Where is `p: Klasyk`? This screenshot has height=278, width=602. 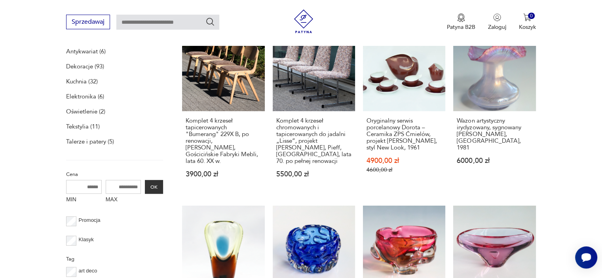
p: Klasyk is located at coordinates (86, 240).